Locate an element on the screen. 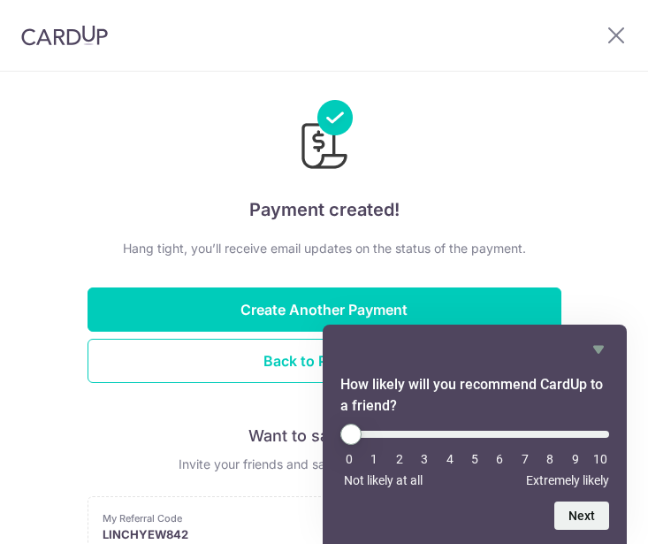 The image size is (648, 544). li: 8 is located at coordinates (550, 459).